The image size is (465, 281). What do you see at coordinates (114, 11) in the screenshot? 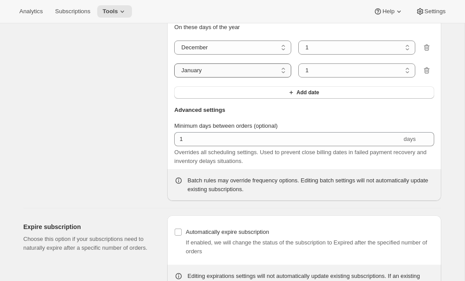
I see `button: Tools` at bounding box center [114, 11].